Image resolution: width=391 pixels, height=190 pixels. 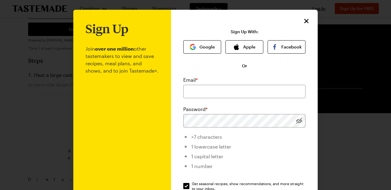 What do you see at coordinates (195, 109) in the screenshot?
I see `label: Password` at bounding box center [195, 109].